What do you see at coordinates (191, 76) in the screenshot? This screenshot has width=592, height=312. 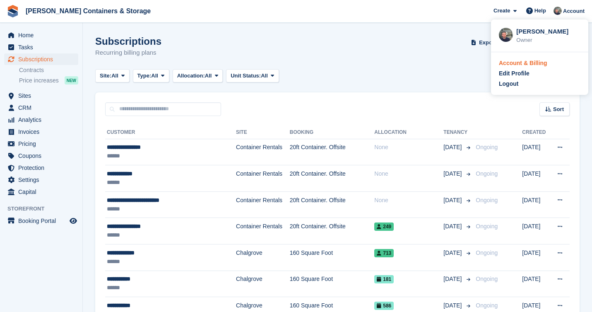 I see `span: Allocation:` at bounding box center [191, 76].